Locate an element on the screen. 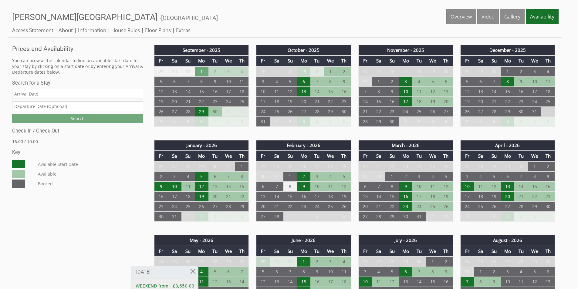 The image size is (578, 289). td: 7 is located at coordinates (535, 121).